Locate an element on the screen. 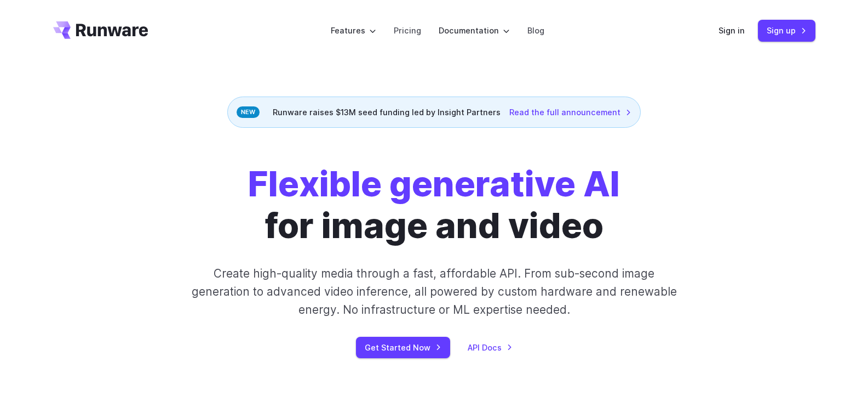 This screenshot has width=868, height=401. a: Read the full announcement is located at coordinates (570, 112).